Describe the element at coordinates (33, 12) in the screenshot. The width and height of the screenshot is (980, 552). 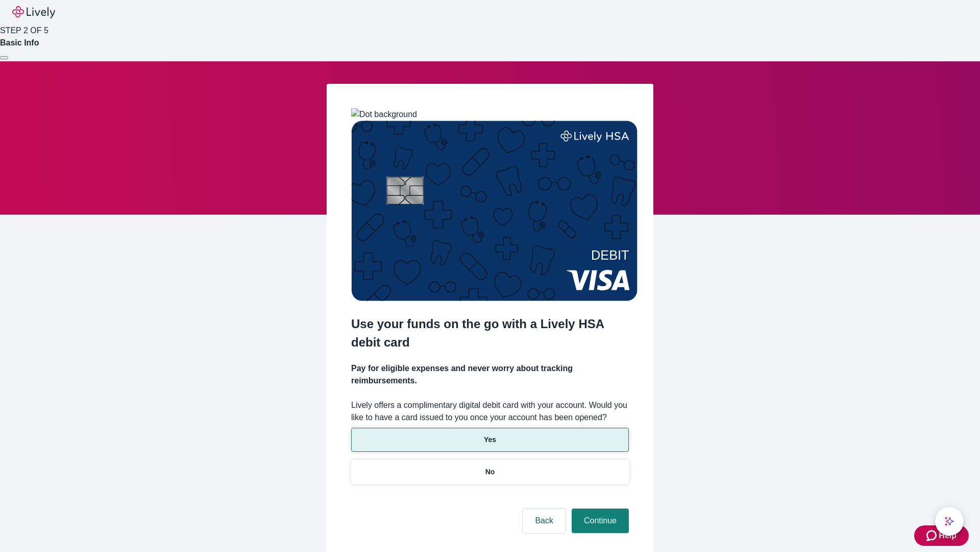
I see `img: Lively` at that location.